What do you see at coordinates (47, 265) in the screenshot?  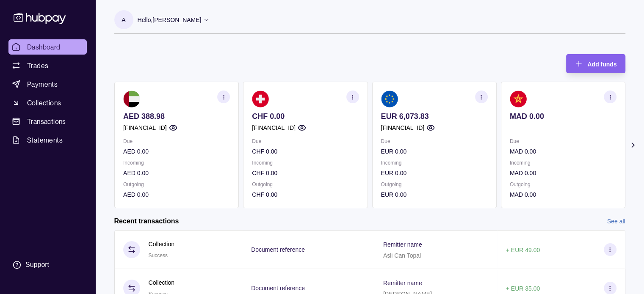 I see `a: Support` at bounding box center [47, 265].